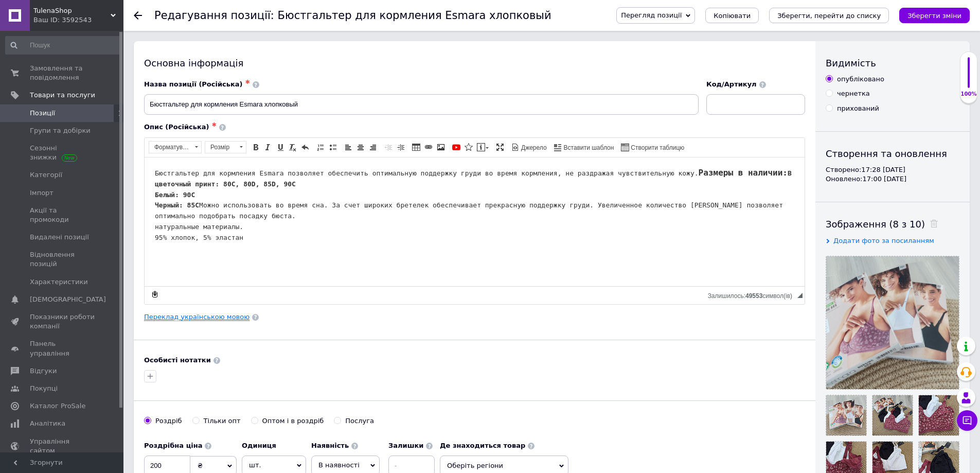 This screenshot has width=980, height=473. What do you see at coordinates (170, 147) in the screenshot?
I see `span: Форматування` at bounding box center [170, 147].